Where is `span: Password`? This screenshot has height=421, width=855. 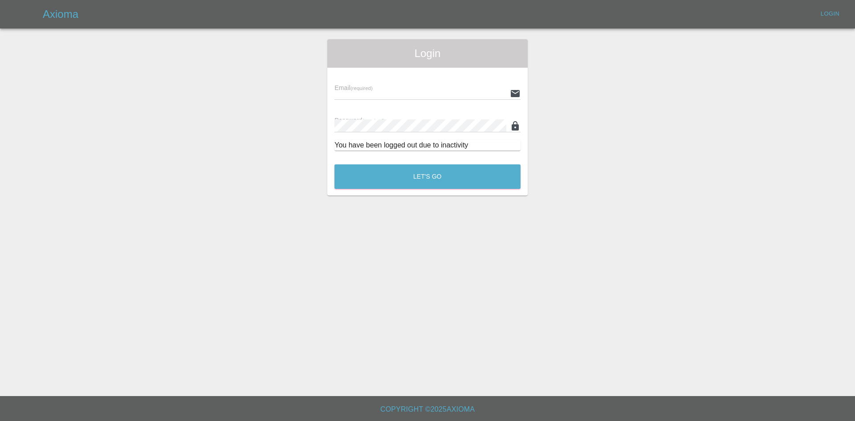
span: Password is located at coordinates (359, 120).